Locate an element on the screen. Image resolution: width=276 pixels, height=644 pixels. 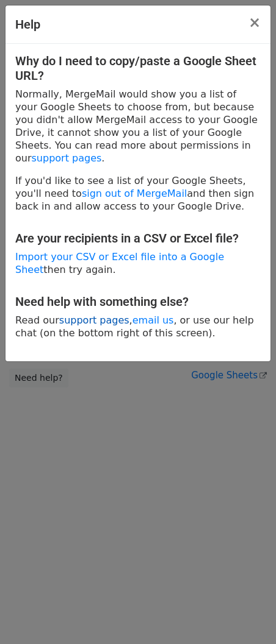
a: Import your CSV or Excel file into a Google Sheet is located at coordinates (120, 263).